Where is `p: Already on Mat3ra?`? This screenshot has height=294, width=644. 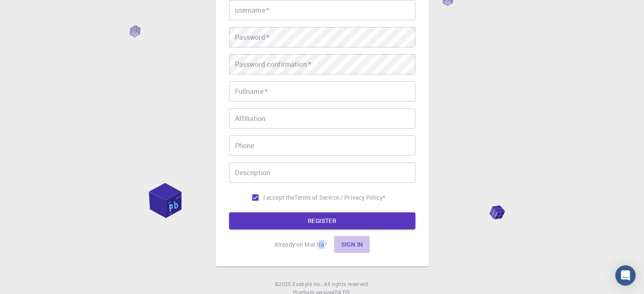 p: Already on Mat3ra? is located at coordinates (301, 245).